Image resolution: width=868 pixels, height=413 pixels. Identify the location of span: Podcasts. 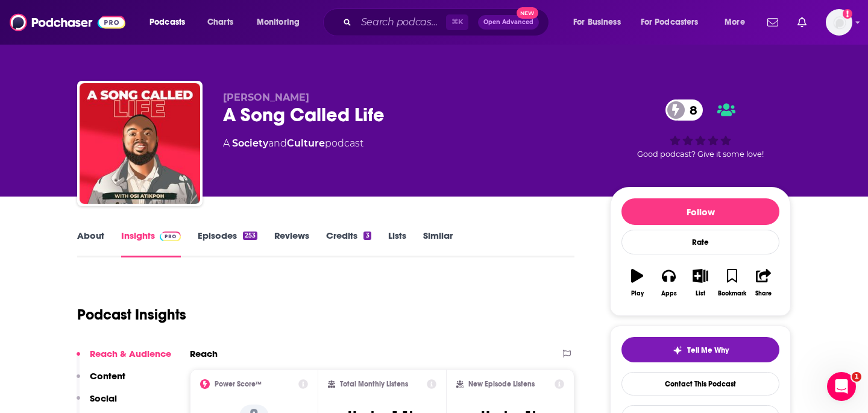
(167, 22).